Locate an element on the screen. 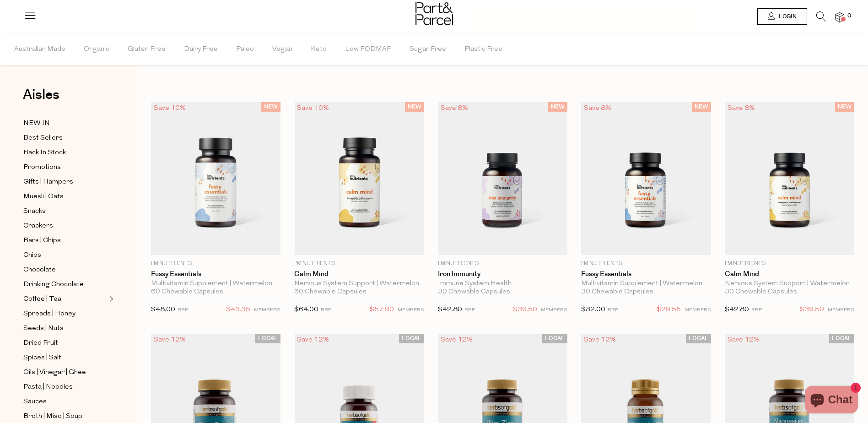 The width and height of the screenshot is (868, 423). span: $29.55 is located at coordinates (669, 310).